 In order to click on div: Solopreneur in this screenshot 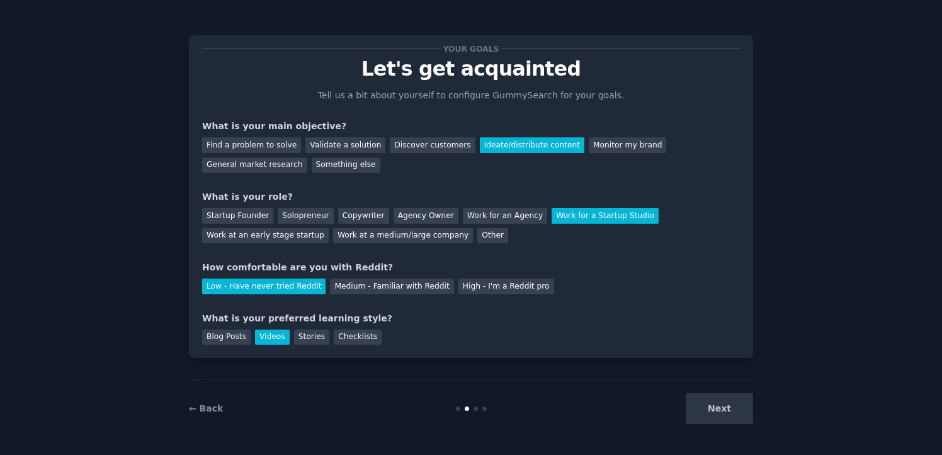, I will do `click(305, 215)`.